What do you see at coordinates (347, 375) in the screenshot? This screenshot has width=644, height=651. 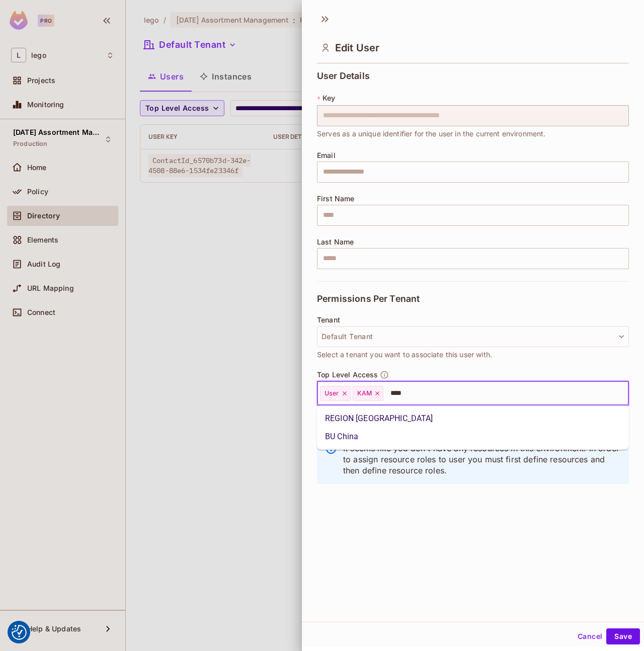 I see `span: Top Level Access` at bounding box center [347, 375].